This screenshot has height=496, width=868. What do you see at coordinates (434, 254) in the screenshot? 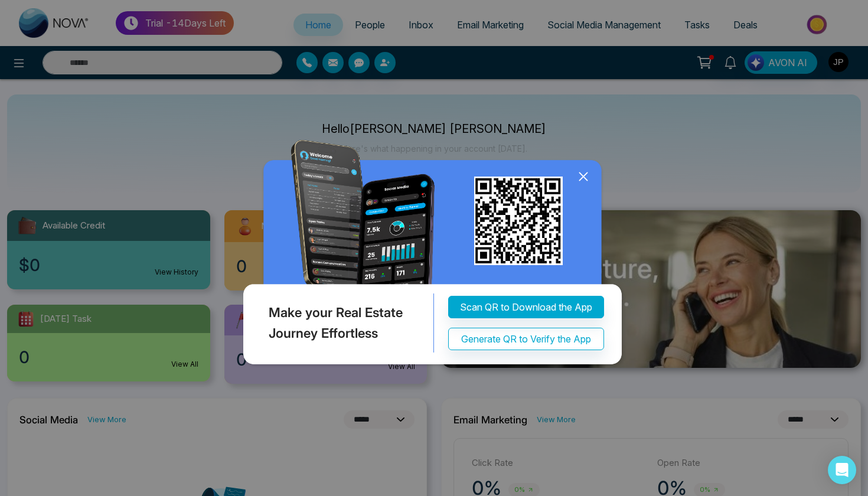
I see `img: QRModal` at bounding box center [434, 254].